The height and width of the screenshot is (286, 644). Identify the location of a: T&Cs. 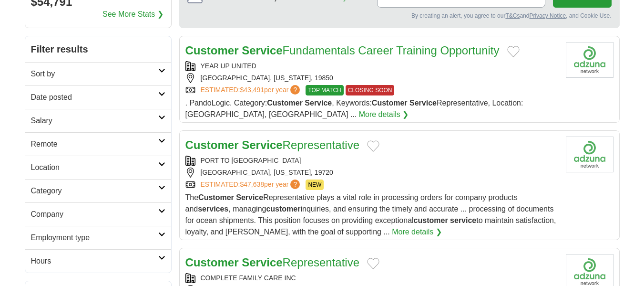
(512, 16).